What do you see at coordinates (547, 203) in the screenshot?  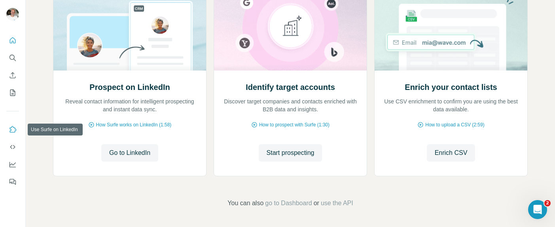 I see `span: 2` at bounding box center [547, 203].